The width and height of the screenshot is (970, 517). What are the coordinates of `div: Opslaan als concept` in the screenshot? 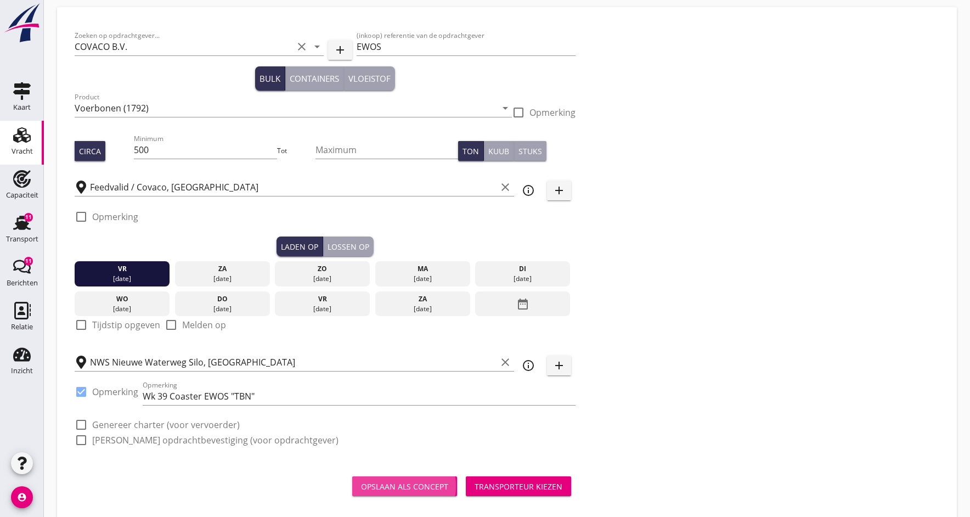 It's located at (404, 486).